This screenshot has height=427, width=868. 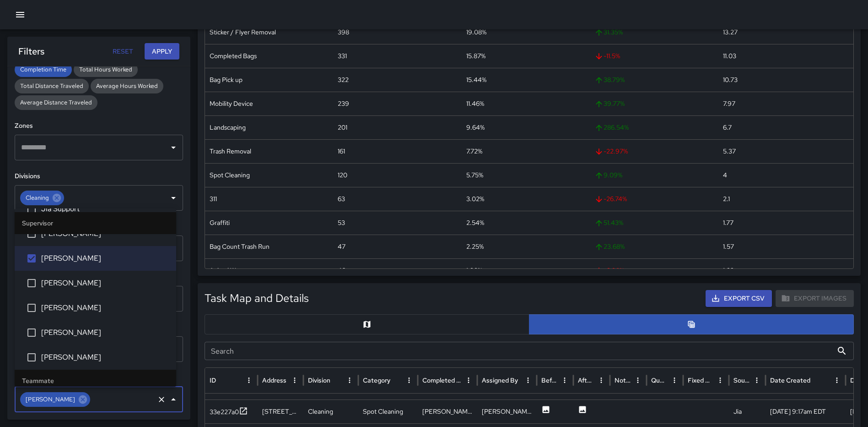 I want to click on div: 398, so click(x=397, y=32).